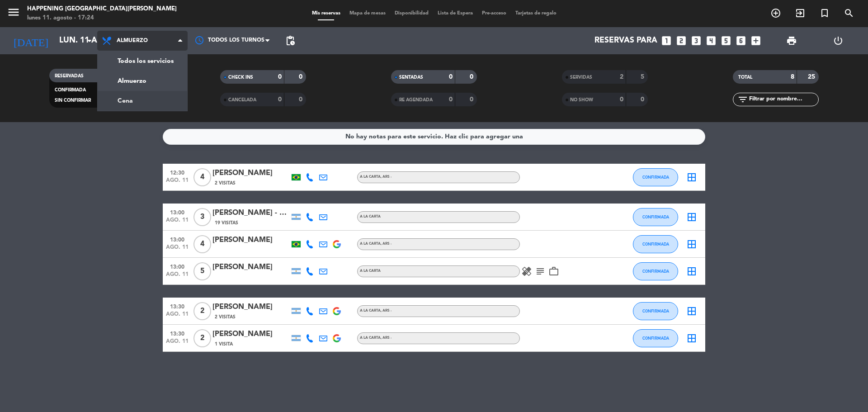  I want to click on span: 19 Visitas, so click(227, 223).